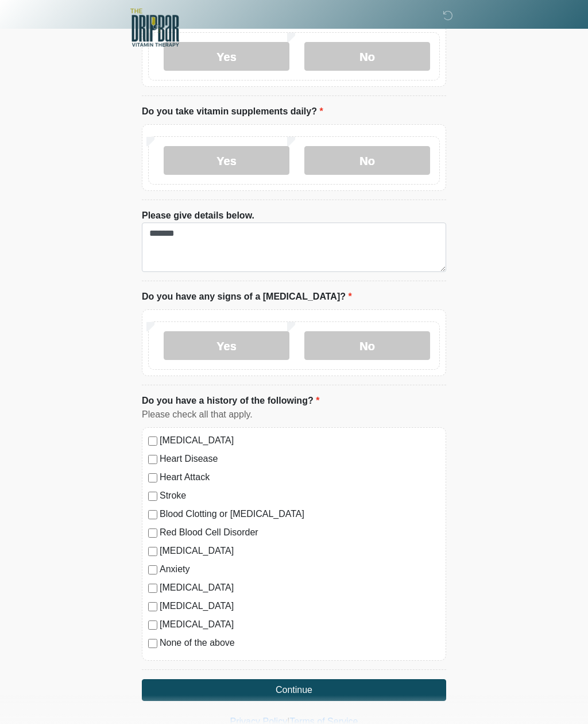 Image resolution: width=588 pixels, height=724 pixels. What do you see at coordinates (153, 644) in the screenshot?
I see `input: None of the above` at bounding box center [153, 644].